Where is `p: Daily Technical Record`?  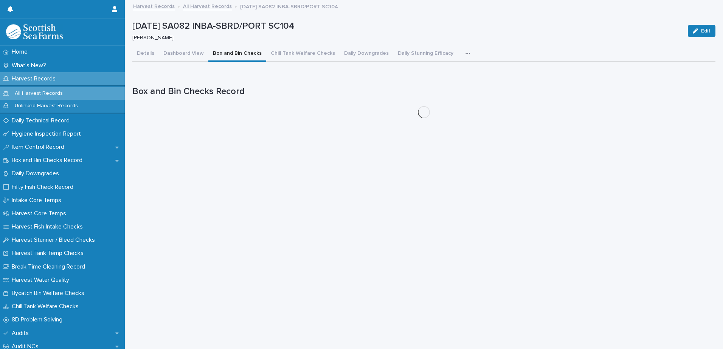 p: Daily Technical Record is located at coordinates (42, 121).